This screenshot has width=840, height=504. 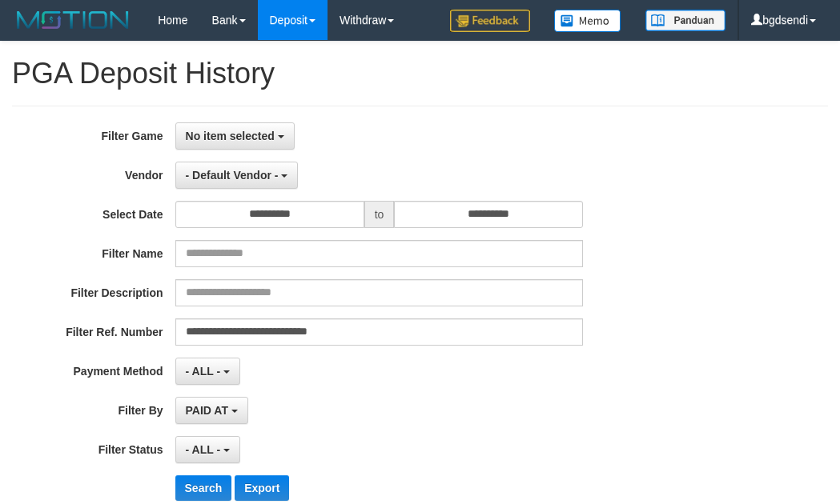 I want to click on button: Export, so click(x=262, y=488).